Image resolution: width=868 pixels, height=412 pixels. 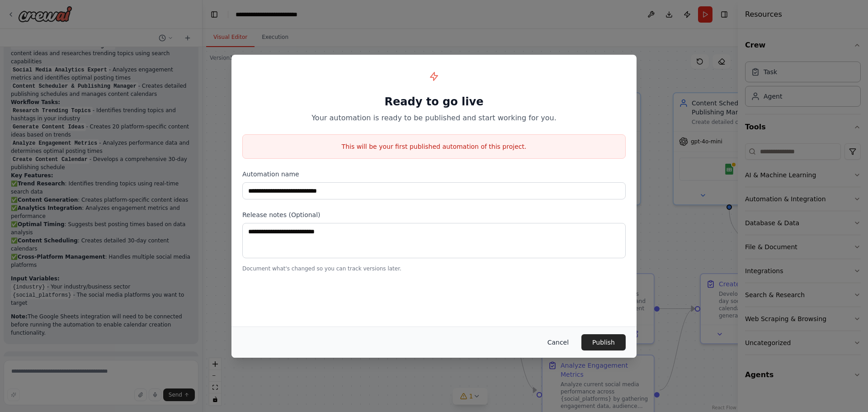 I want to click on div: Domain Overview, so click(x=58, y=61).